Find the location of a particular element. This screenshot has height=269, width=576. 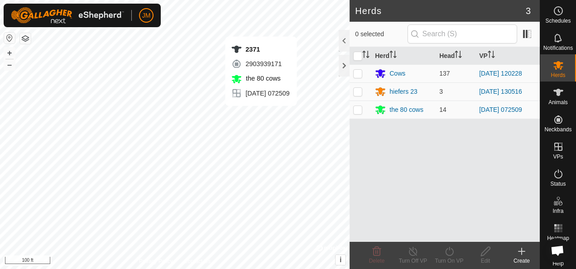

a: Open chat is located at coordinates (557, 250).